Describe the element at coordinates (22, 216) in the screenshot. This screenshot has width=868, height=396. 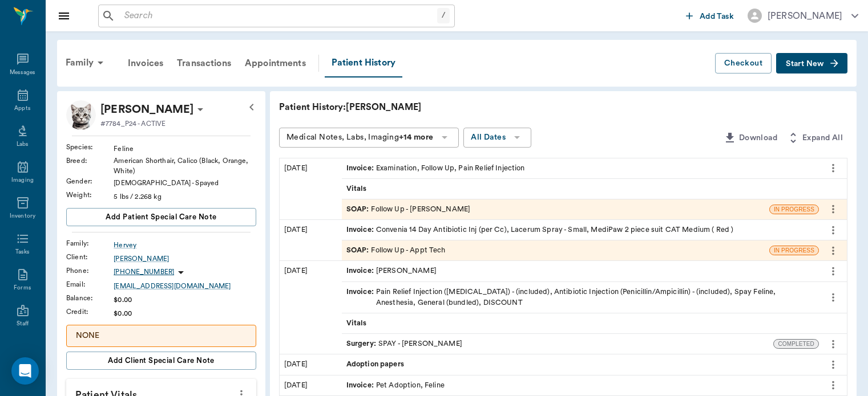
I see `div: Inventory` at that location.